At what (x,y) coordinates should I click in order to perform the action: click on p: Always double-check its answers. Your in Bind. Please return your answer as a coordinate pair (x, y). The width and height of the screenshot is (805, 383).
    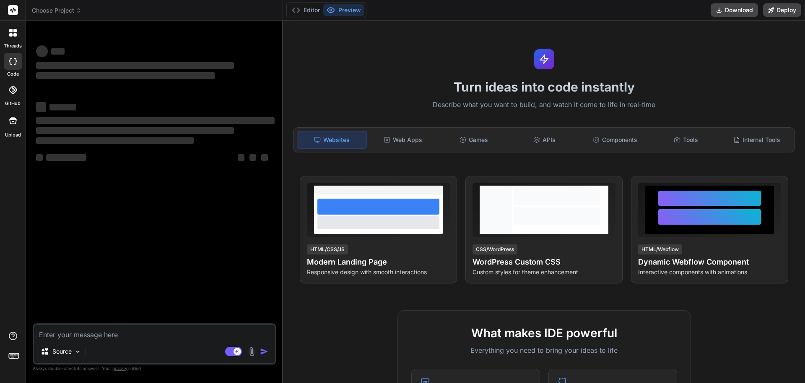
    Looking at the image, I should click on (154, 368).